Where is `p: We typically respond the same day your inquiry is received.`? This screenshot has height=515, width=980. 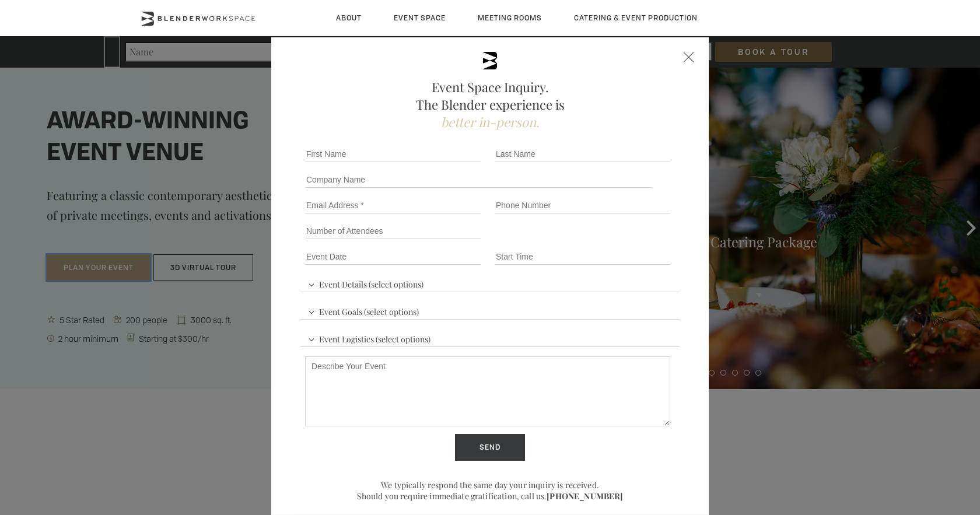
p: We typically respond the same day your inquiry is received. is located at coordinates (490, 485).